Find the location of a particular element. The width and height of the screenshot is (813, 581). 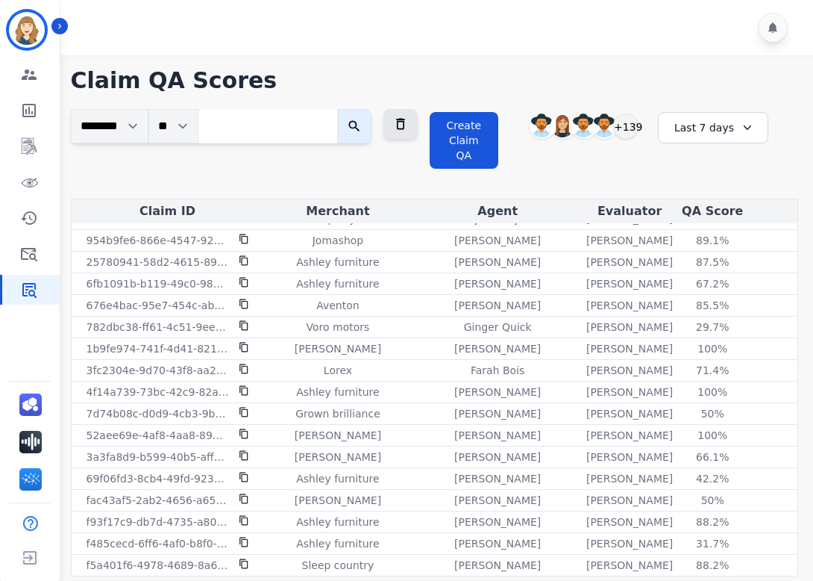

button: Create Claim QA is located at coordinates (464, 140).